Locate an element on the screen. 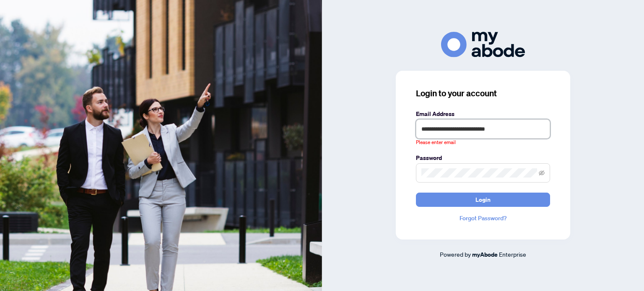 The height and width of the screenshot is (291, 644). h3: Login to your account is located at coordinates (483, 93).